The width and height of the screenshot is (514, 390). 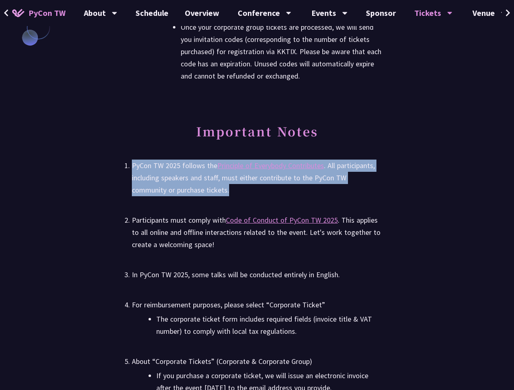 What do you see at coordinates (18, 13) in the screenshot?
I see `img: Home icon of PyCon TW 2025` at bounding box center [18, 13].